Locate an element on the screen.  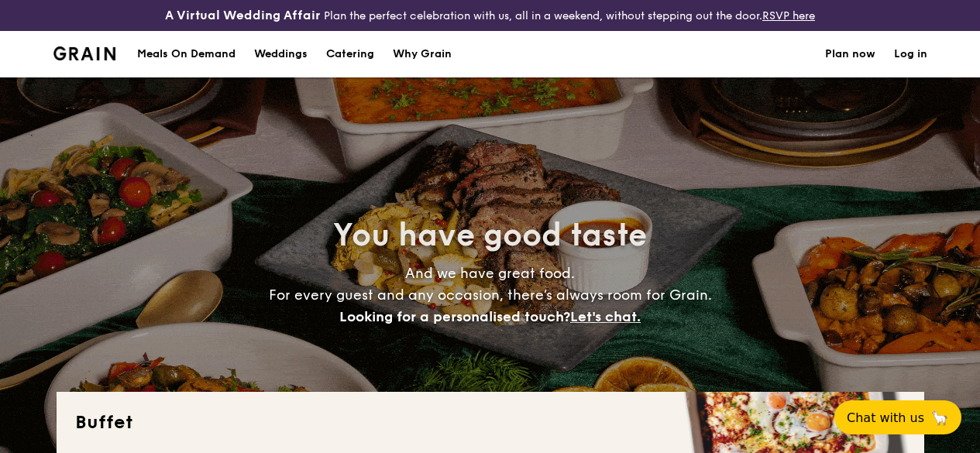
span: Chat with us is located at coordinates (885, 417).